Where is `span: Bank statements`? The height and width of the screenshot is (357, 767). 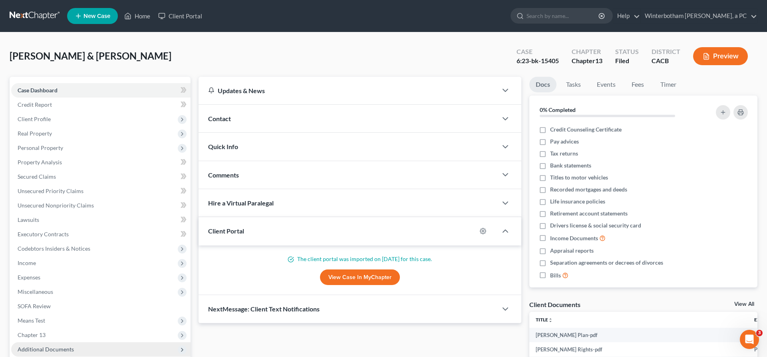
span: Bank statements is located at coordinates (571, 165).